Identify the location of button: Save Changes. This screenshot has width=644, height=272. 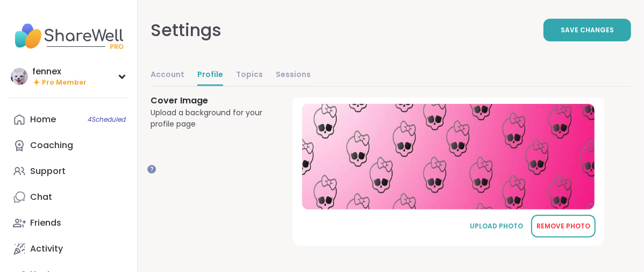
(587, 30).